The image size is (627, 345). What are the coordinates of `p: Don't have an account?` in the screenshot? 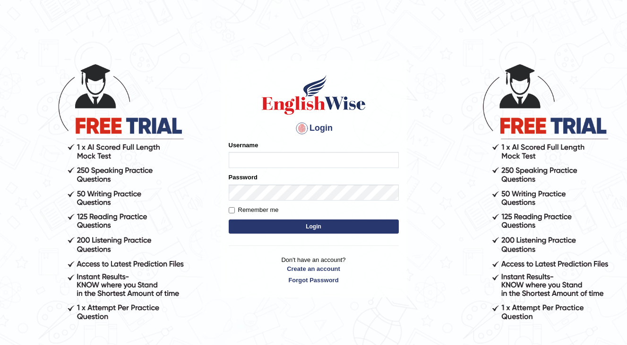 It's located at (314, 270).